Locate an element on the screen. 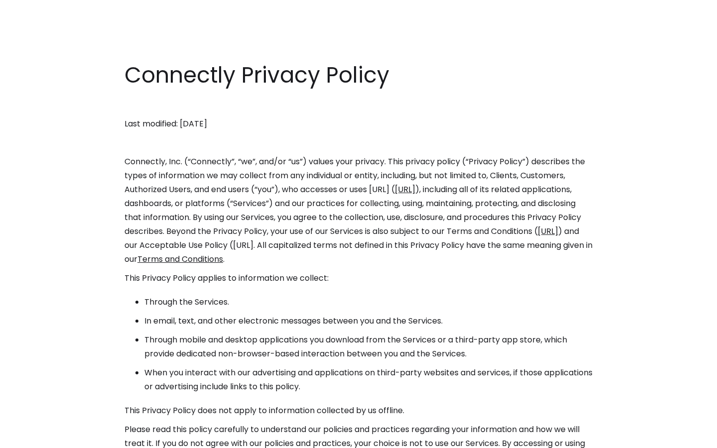 Image resolution: width=717 pixels, height=448 pixels. p: Connectly, Inc. (“Connectly”, “we”, and/or “us”) values your privacy. This privacy policy (“Priva... is located at coordinates (358, 211).